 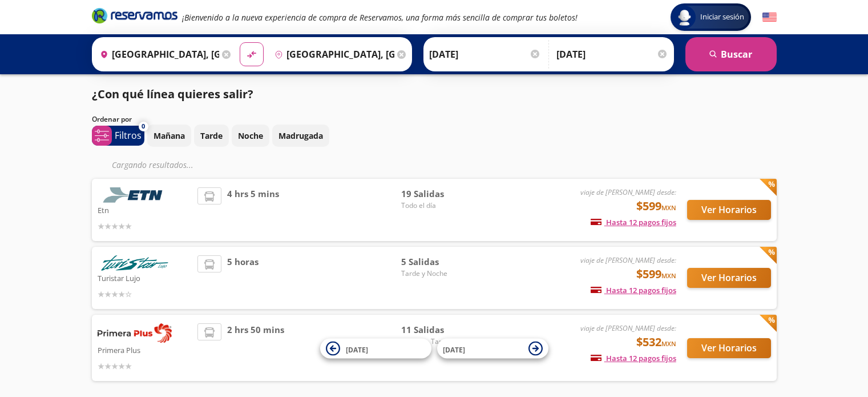 I want to click on span: 2 hrs 50 mins, so click(x=256, y=348).